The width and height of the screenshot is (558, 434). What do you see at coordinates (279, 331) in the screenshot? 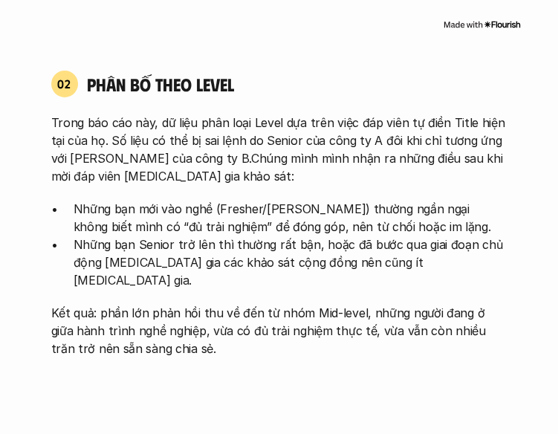
I see `p: Kết quả: phần lớn phản hồi thu về đến từ nhóm Mid-level, những người đang ở giữa hành trình nghề ...` at bounding box center [279, 331].